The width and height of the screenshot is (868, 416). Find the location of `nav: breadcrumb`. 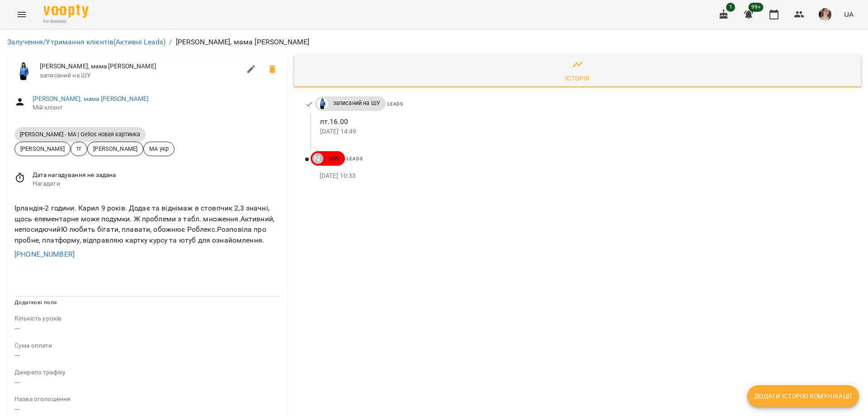

nav: breadcrumb is located at coordinates (434, 42).